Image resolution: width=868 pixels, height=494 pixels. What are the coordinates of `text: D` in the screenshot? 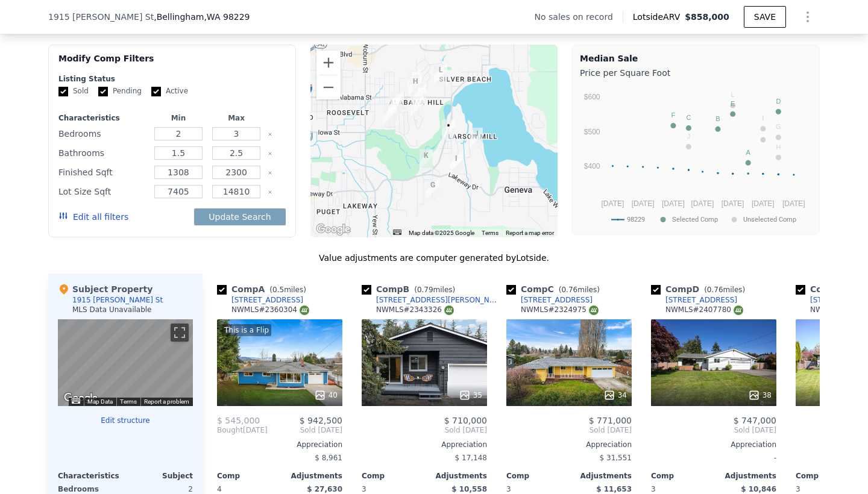 It's located at (779, 101).